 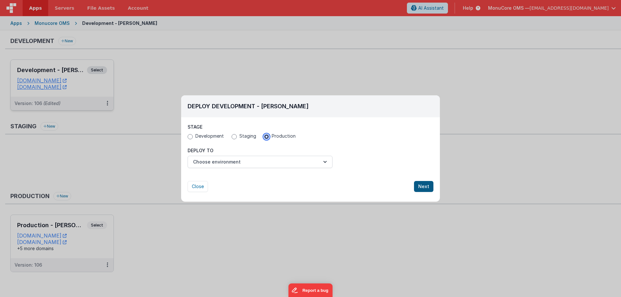 I want to click on button: Choose environment, so click(x=260, y=162).